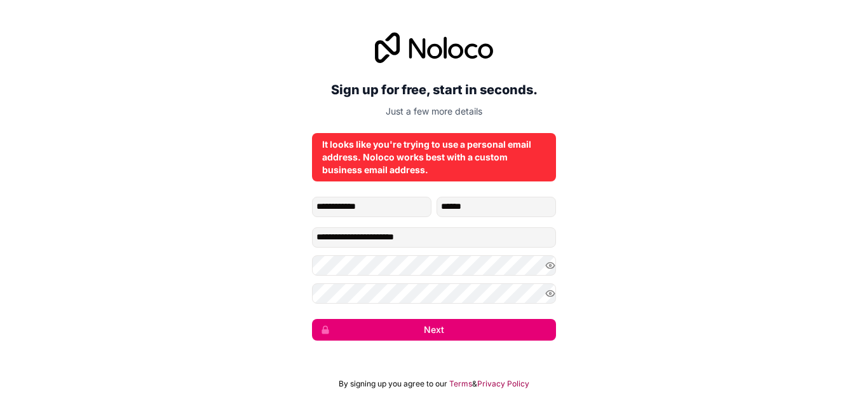 The width and height of the screenshot is (868, 403). I want to click on input: Confirm password, so click(434, 293).